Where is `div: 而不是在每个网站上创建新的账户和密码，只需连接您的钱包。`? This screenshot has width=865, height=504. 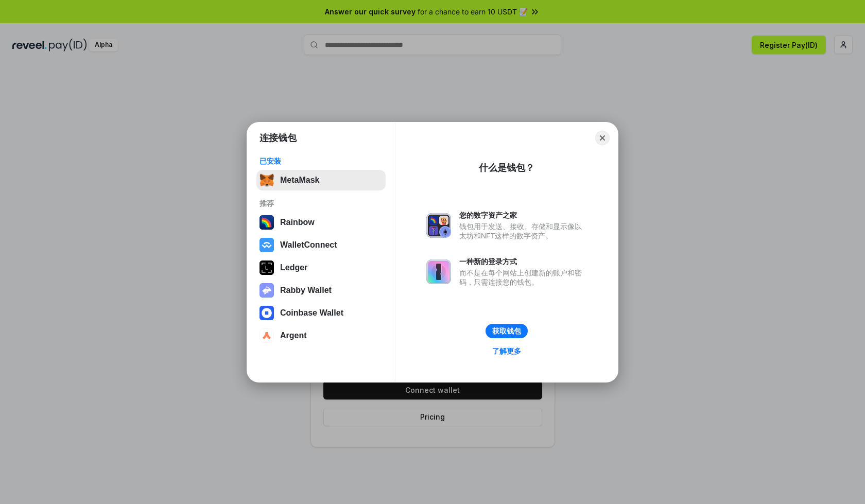 div: 而不是在每个网站上创建新的账户和密码，只需连接您的钱包。 is located at coordinates (523, 277).